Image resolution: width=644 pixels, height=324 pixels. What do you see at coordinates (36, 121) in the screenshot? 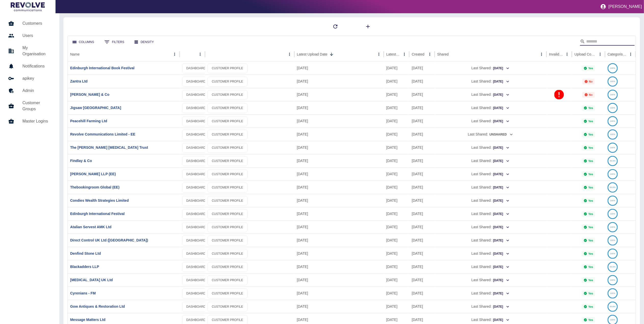
I see `h5: Master Logins` at bounding box center [36, 121].